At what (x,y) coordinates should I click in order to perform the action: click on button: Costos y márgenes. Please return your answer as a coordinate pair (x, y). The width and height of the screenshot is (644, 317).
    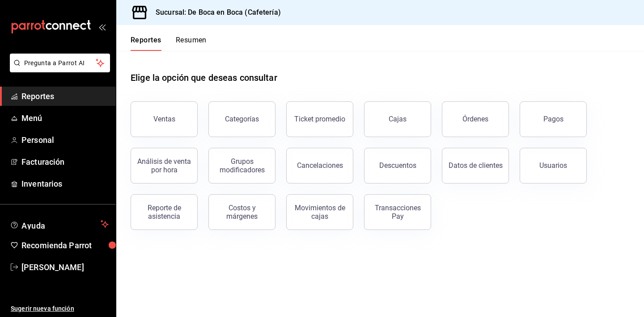
    Looking at the image, I should click on (242, 212).